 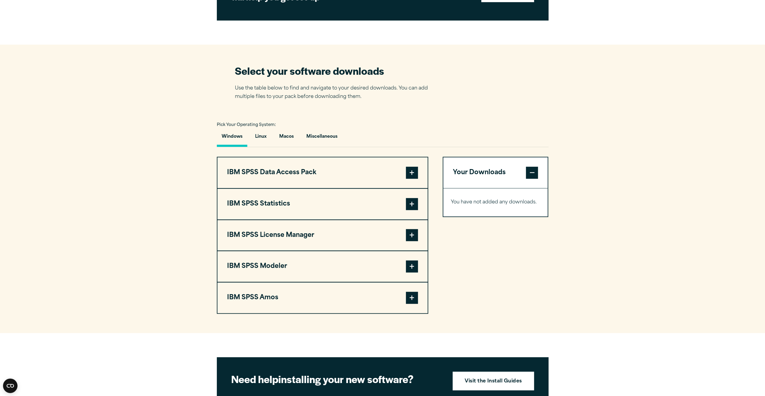 What do you see at coordinates (322, 138) in the screenshot?
I see `button: Miscellaneous` at bounding box center [322, 138].